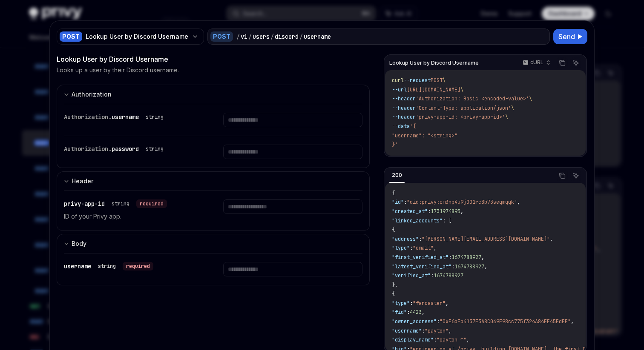 The height and width of the screenshot is (350, 644). I want to click on div: username, so click(108, 266).